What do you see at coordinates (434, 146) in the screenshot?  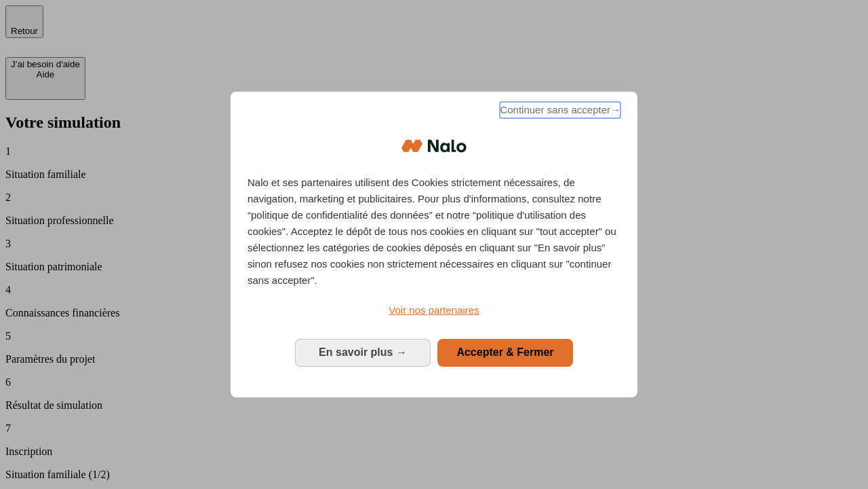 I see `img: Logo` at bounding box center [434, 146].